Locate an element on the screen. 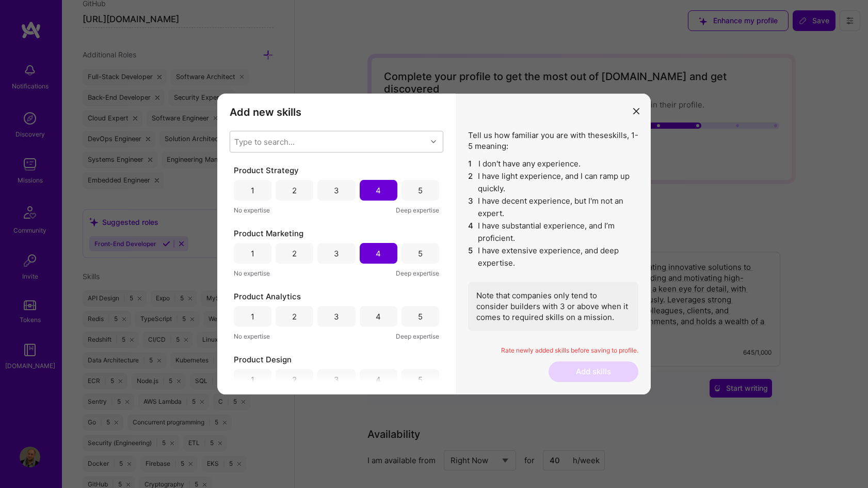 The image size is (868, 488). span: 2 is located at coordinates (471, 183).